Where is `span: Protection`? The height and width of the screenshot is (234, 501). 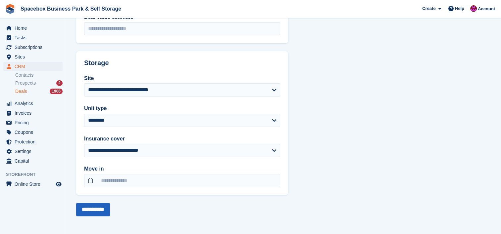
span: Protection is located at coordinates (34, 142).